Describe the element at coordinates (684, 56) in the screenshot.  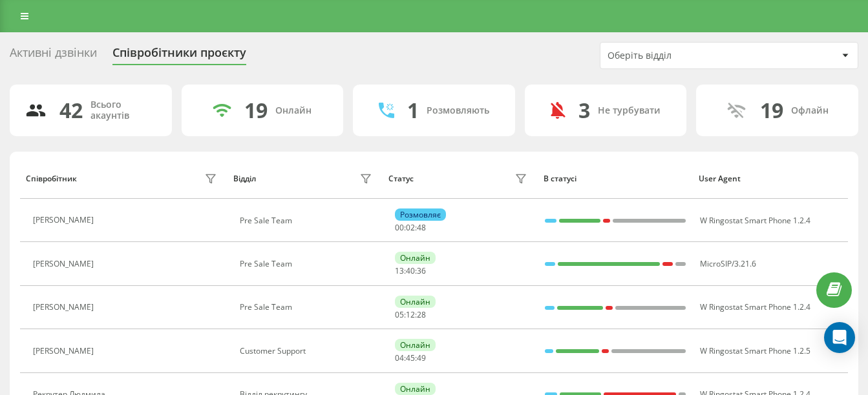
I see `div: Оберіть відділ` at that location.